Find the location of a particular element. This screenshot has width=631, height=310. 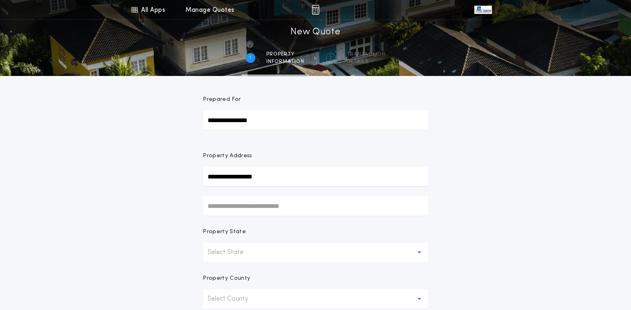

p: Select County is located at coordinates (235, 299).